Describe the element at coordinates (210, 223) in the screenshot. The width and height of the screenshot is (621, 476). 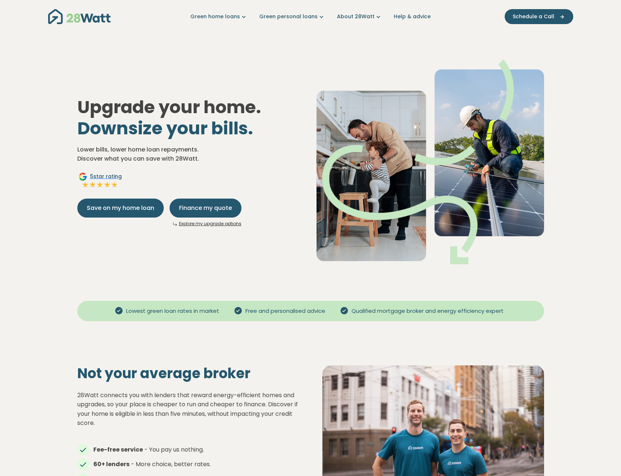
I see `a: Explore my upgrade options` at that location.